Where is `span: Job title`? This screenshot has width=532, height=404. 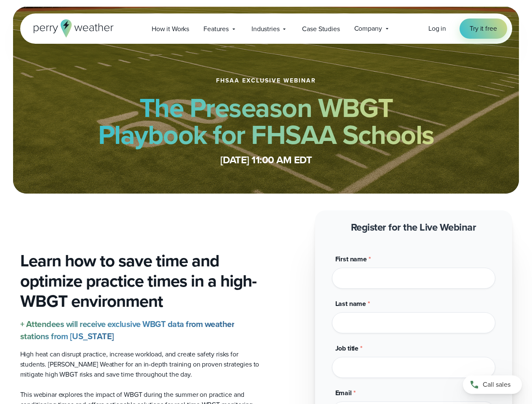
span: Job title is located at coordinates (347, 348).